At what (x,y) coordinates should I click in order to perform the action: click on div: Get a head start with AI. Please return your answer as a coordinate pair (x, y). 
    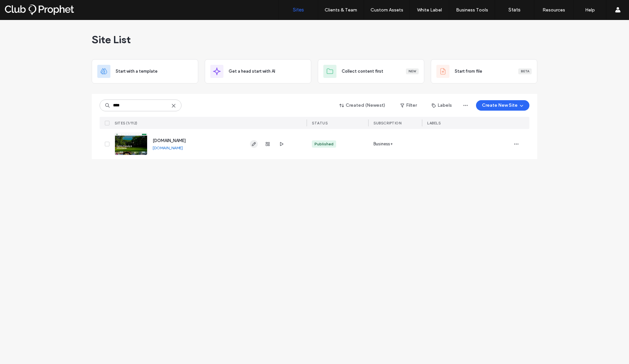
    Looking at the image, I should click on (258, 71).